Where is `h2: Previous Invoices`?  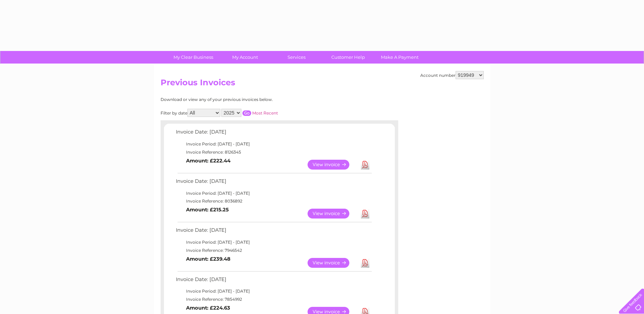 h2: Previous Invoices is located at coordinates (322, 84).